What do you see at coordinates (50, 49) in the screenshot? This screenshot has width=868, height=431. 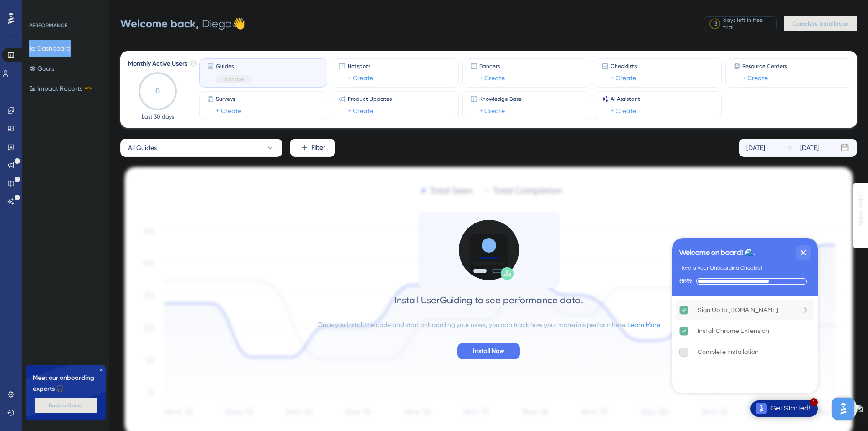 I see `button: Dashboard` at bounding box center [50, 49].